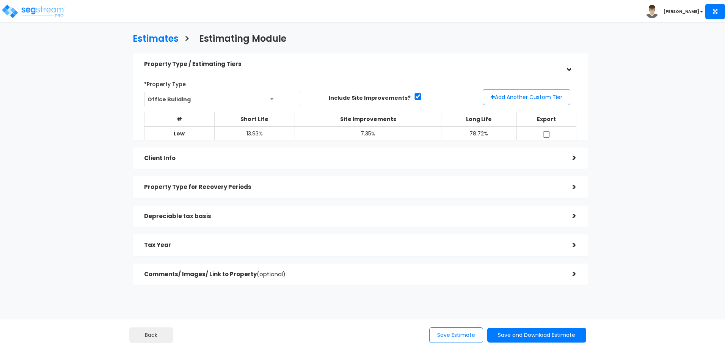  I want to click on a: Estimating Module, so click(240, 38).